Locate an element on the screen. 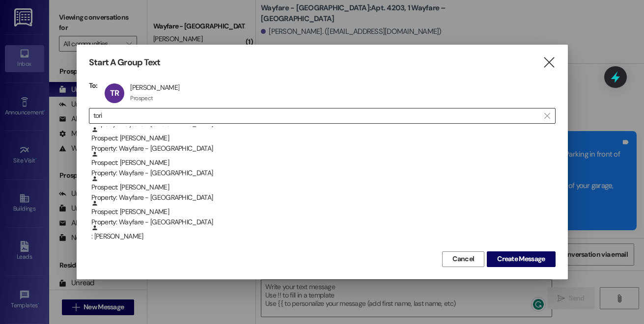 The image size is (644, 324). input: Search for any contact or apartment is located at coordinates (317, 116).